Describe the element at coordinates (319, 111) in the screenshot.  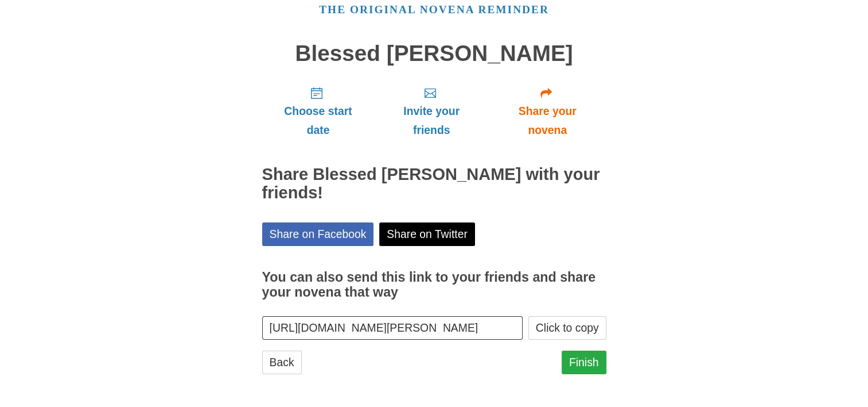
I see `a: Choose start date` at that location.